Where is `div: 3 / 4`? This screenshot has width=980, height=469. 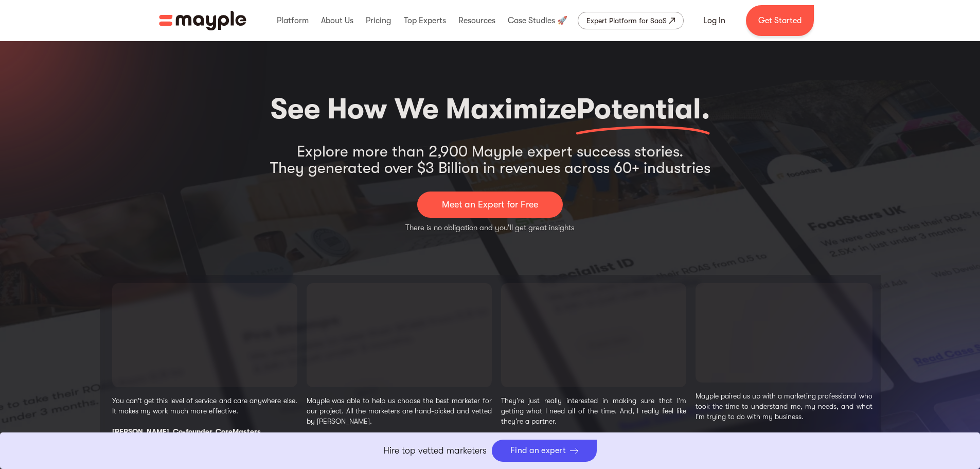 div: 3 / 4 is located at coordinates (593, 365).